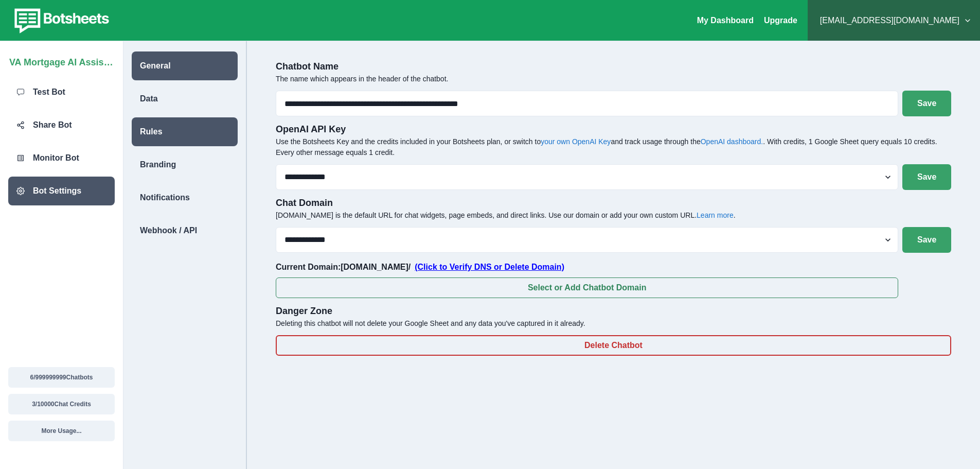  Describe the element at coordinates (61, 377) in the screenshot. I see `button: 6/999999999Chatbots` at that location.